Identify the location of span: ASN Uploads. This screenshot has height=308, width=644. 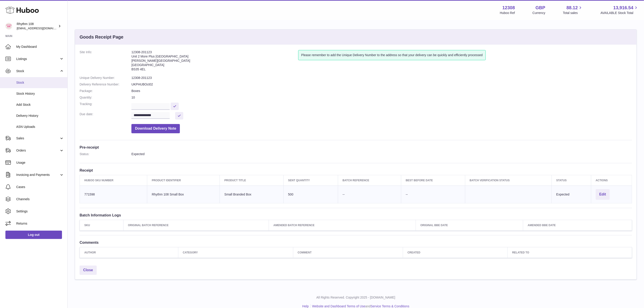
(40, 126).